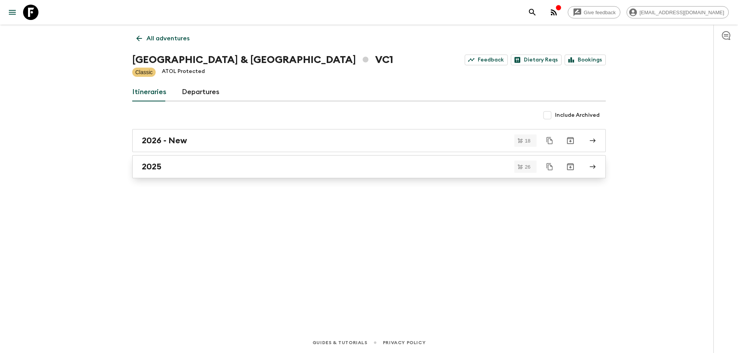 Image resolution: width=738 pixels, height=353 pixels. Describe the element at coordinates (151, 167) in the screenshot. I see `h2: 2025` at that location.